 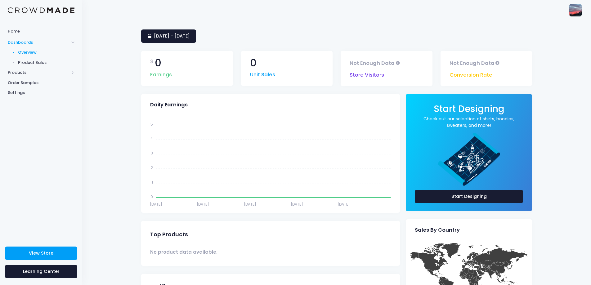 What do you see at coordinates (152, 168) in the screenshot?
I see `tspan: 2` at bounding box center [152, 168].